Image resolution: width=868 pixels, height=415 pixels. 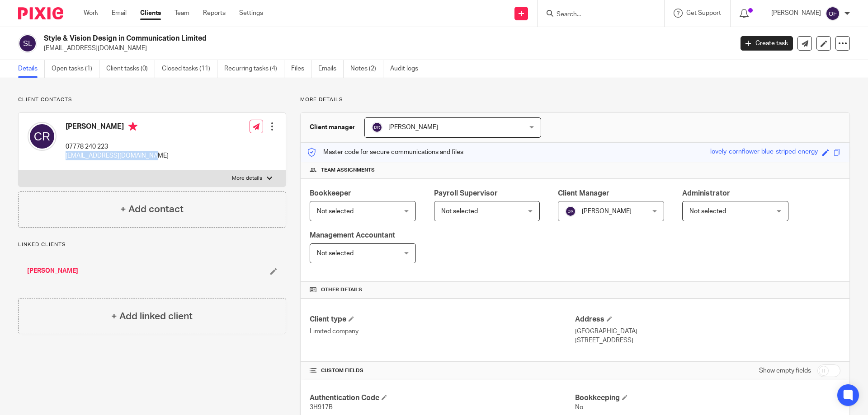 What do you see at coordinates (407, 69) in the screenshot?
I see `a: Audit logs` at bounding box center [407, 69].